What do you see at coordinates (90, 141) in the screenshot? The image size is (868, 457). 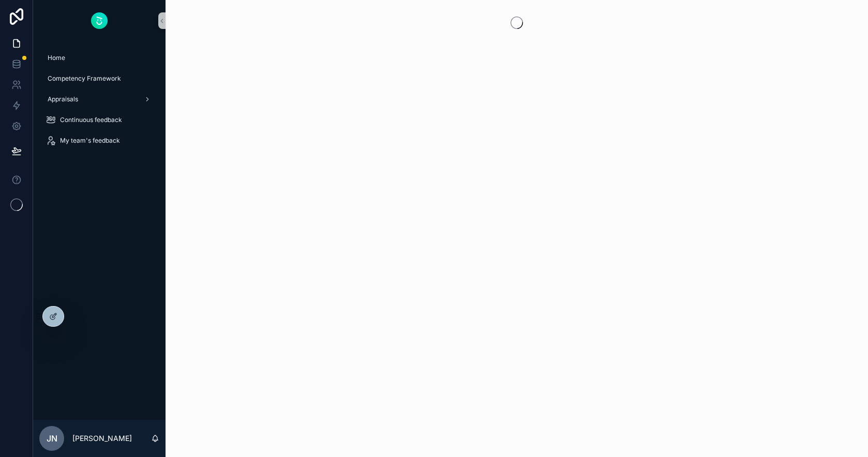 I see `span: My team's feedback` at bounding box center [90, 141].